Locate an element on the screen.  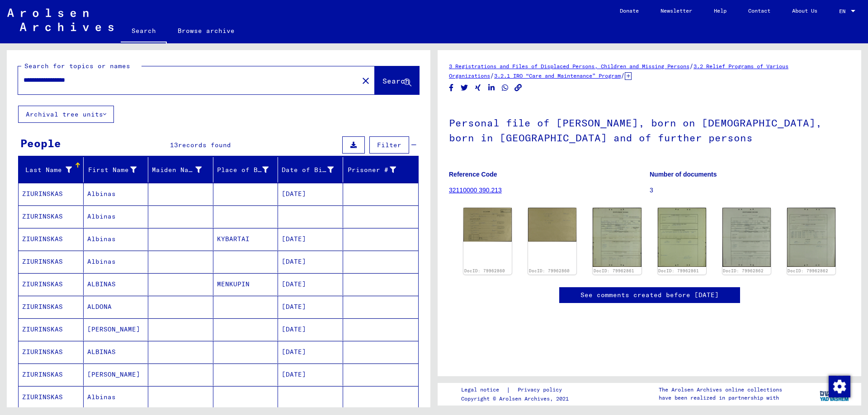
a: Browse archive is located at coordinates (206, 31).